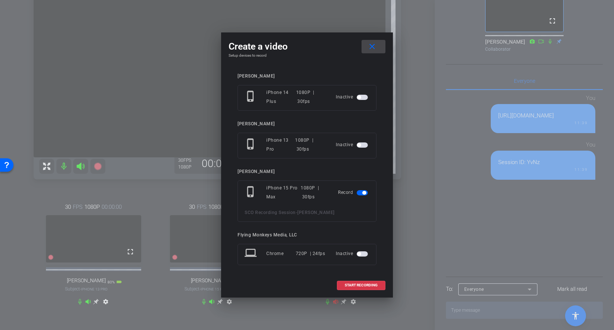 This screenshot has width=614, height=330. I want to click on div: iPhone 15 Pro Max, so click(283, 193).